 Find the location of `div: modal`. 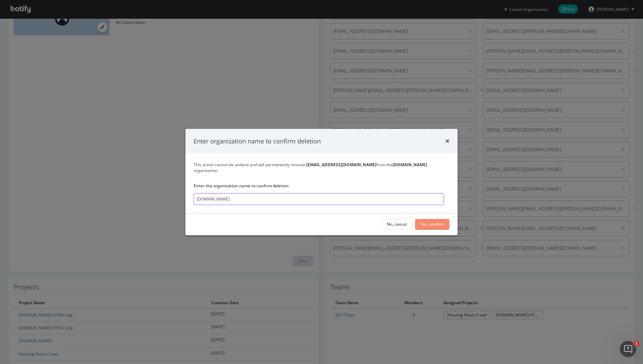

div: modal is located at coordinates (322, 182).